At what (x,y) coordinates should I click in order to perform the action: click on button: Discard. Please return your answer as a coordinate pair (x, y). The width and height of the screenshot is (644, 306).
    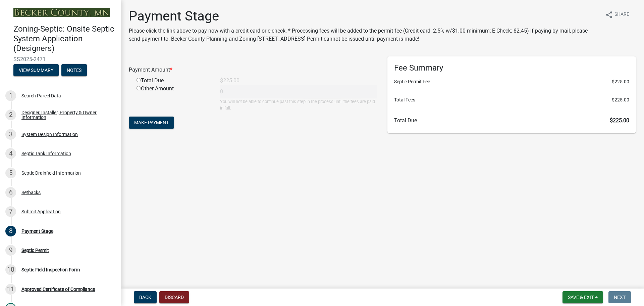
    Looking at the image, I should click on (174, 297).